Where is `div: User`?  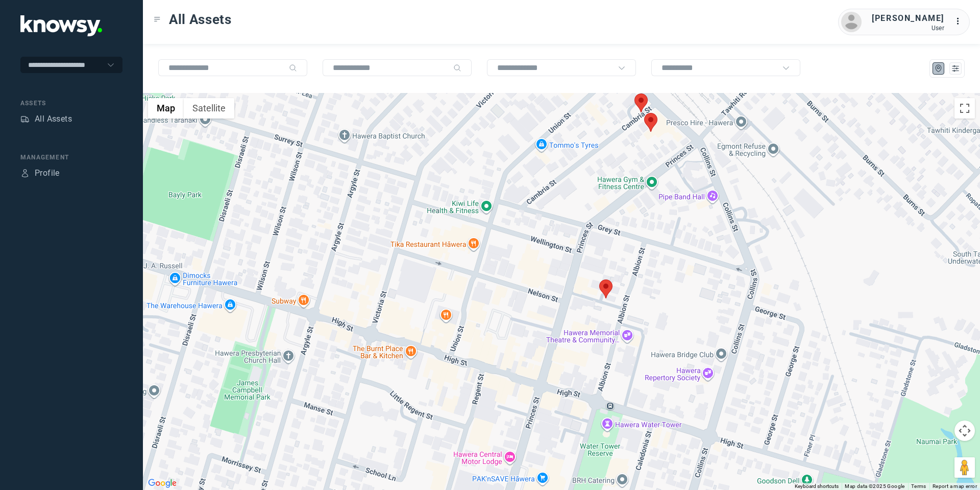 div: User is located at coordinates (908, 28).